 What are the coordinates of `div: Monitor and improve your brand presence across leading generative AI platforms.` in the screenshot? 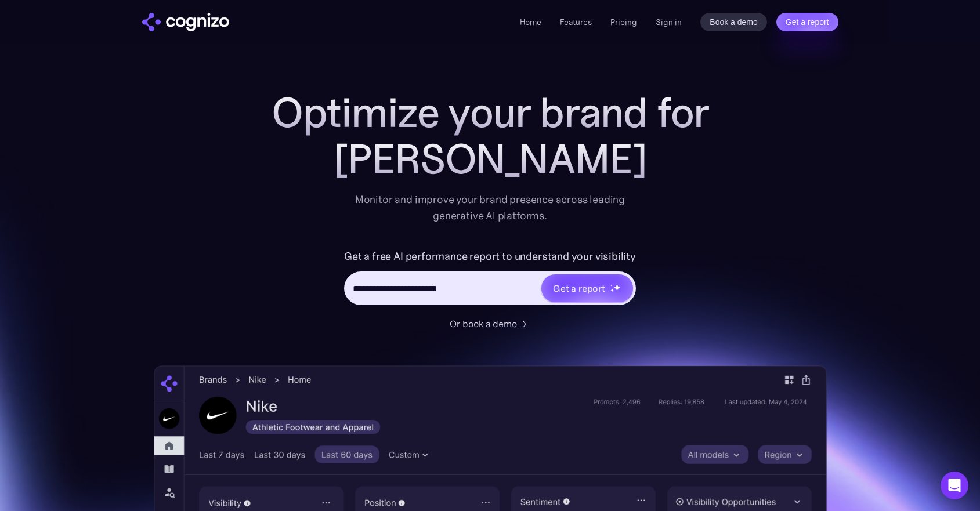 It's located at (490, 208).